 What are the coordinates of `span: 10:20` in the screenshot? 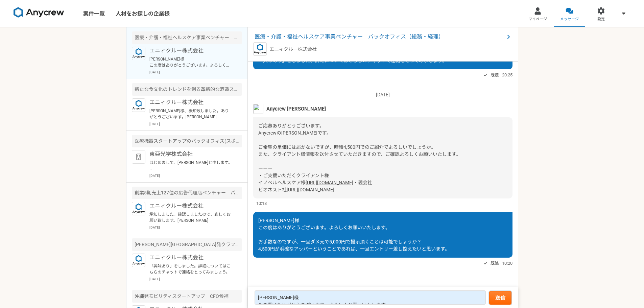 It's located at (507, 263).